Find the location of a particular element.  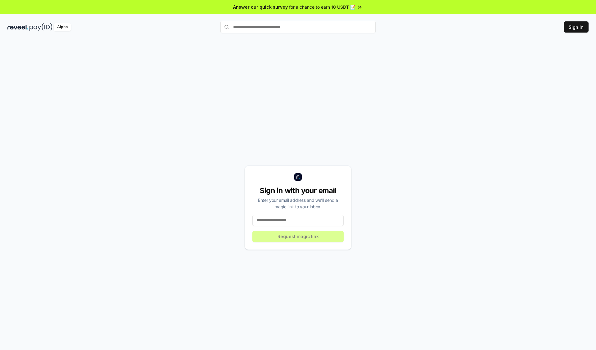

span: for a chance to earn 10 USDT 📝 is located at coordinates (322, 7).